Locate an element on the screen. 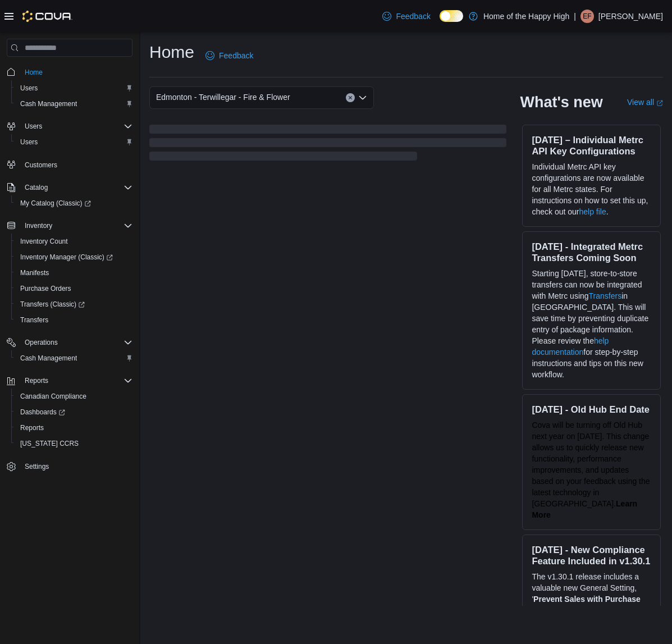  button: Clear input is located at coordinates (350, 97).